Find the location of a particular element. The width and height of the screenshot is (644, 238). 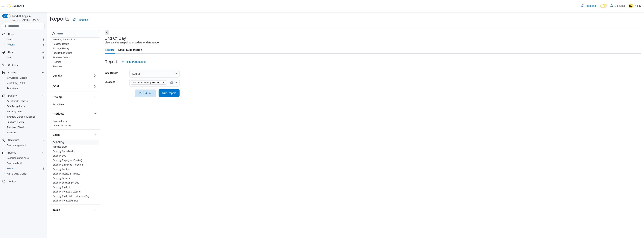

span: Sales by Location per Day is located at coordinates (66, 183).